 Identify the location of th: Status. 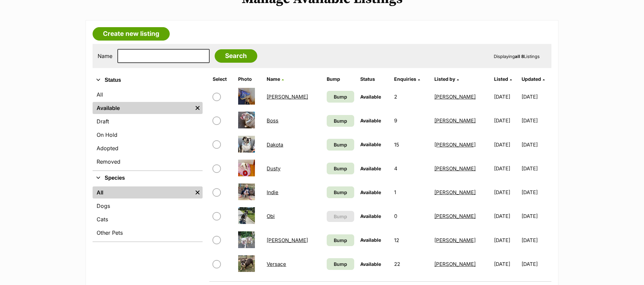
(374, 79).